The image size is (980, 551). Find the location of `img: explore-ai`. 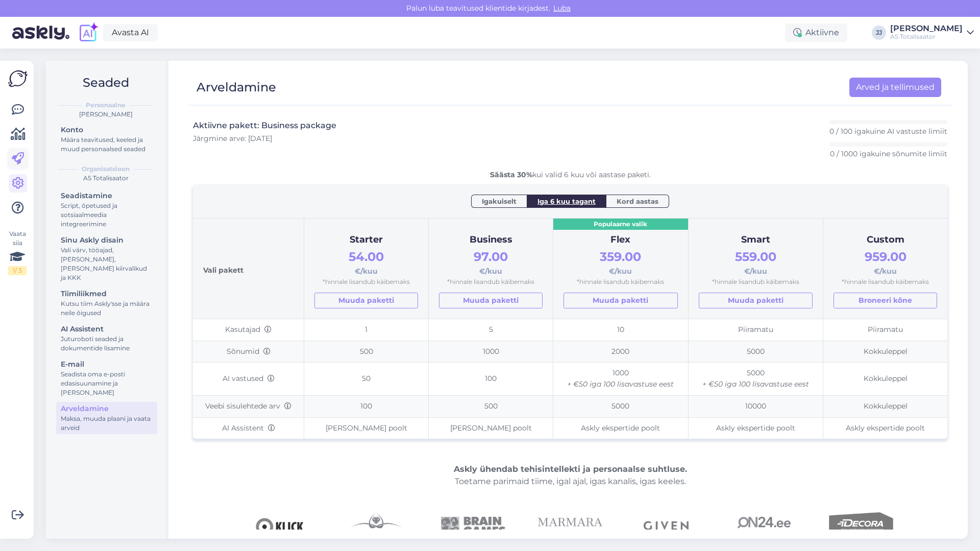

img: explore-ai is located at coordinates (88, 33).